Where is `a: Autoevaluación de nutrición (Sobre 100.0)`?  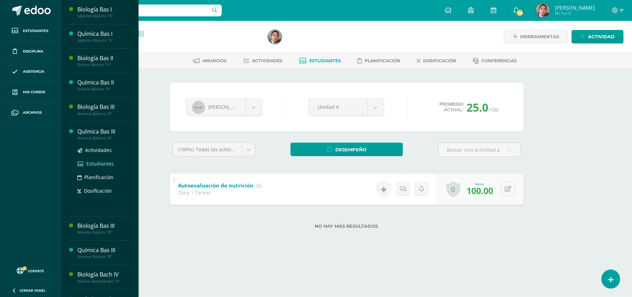 a: Autoevaluación de nutrición (Sobre 100.0) is located at coordinates (234, 185).